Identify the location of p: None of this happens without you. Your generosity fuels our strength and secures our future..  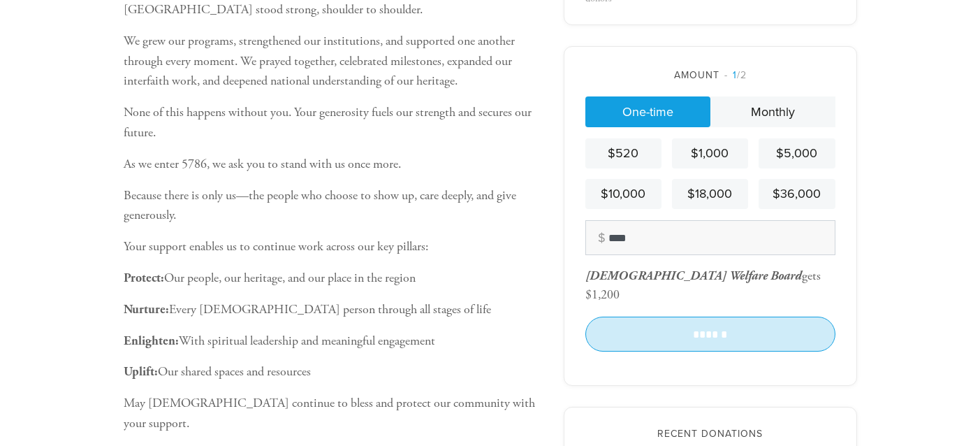
(333, 123).